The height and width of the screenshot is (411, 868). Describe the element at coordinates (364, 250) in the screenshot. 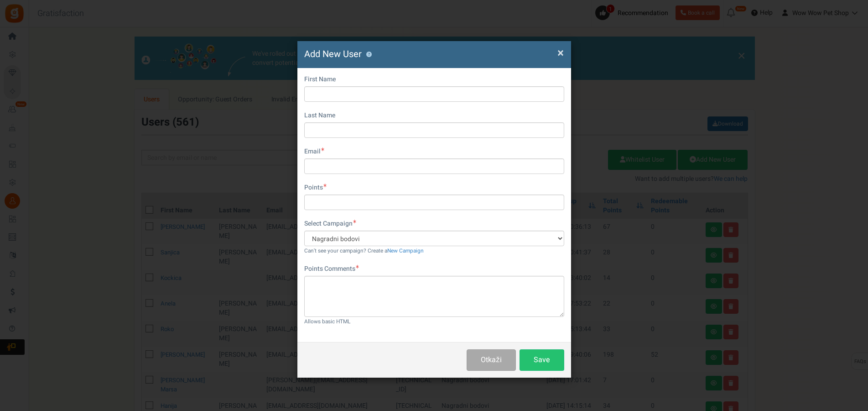

I see `small: Can't see your campaign? Create a` at that location.